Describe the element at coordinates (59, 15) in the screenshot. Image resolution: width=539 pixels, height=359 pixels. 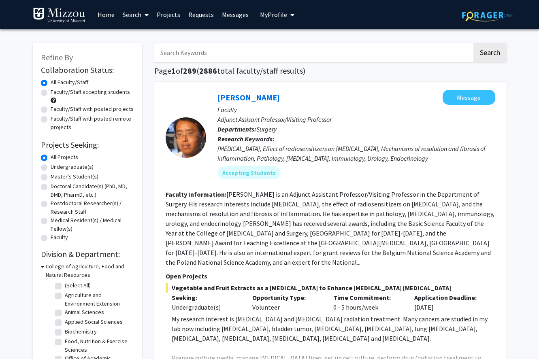
I see `img: University of Missouri Logo` at that location.